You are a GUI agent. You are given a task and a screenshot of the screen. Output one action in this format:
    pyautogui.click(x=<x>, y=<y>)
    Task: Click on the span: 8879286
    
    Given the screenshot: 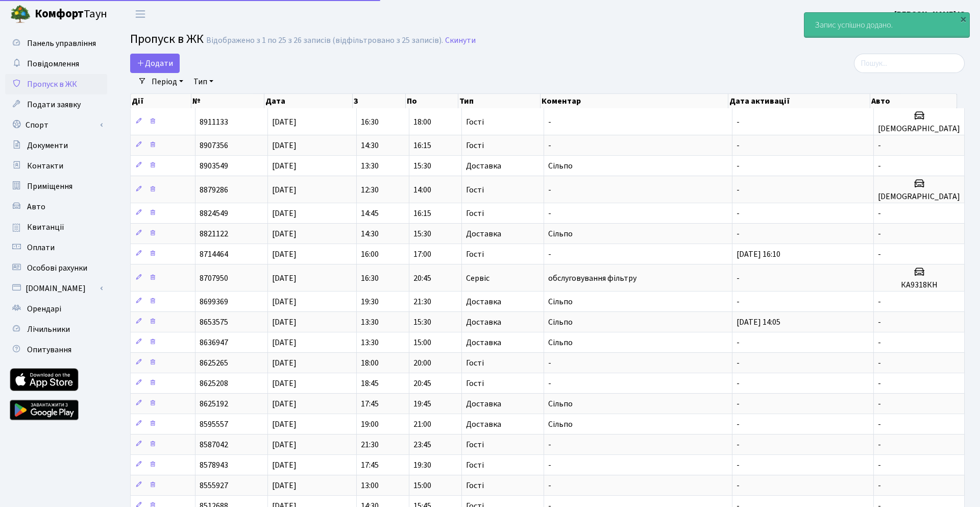 What is the action you would take?
    pyautogui.click(x=214, y=190)
    